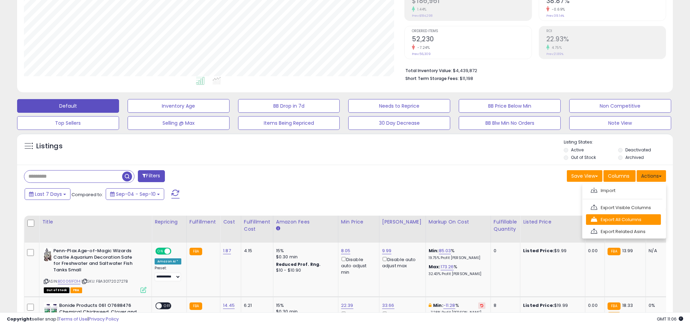 This screenshot has width=690, height=326. What do you see at coordinates (358, 222) in the screenshot?
I see `div: Min Price` at bounding box center [358, 222].